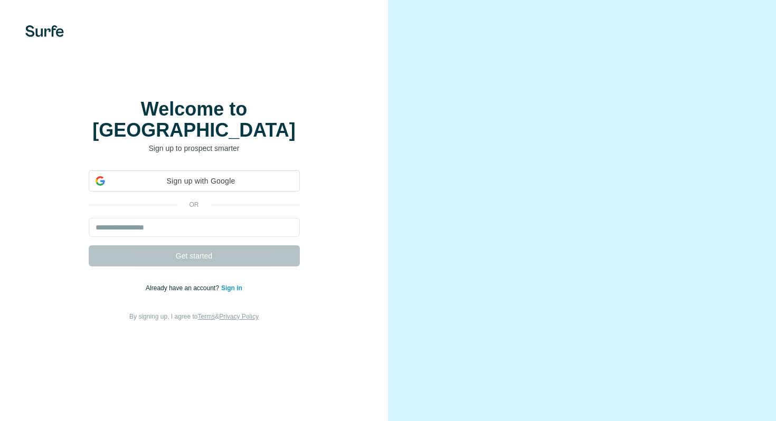  I want to click on a: Privacy Policy, so click(239, 317).